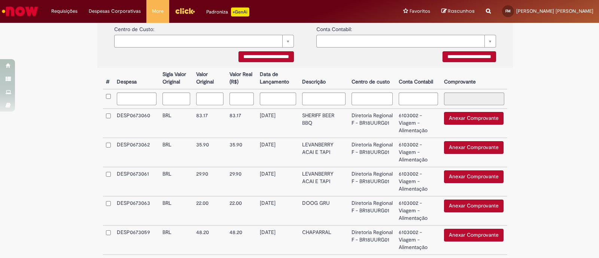  What do you see at coordinates (134, 27) in the screenshot?
I see `label: Centro de Custo:` at bounding box center [134, 27].